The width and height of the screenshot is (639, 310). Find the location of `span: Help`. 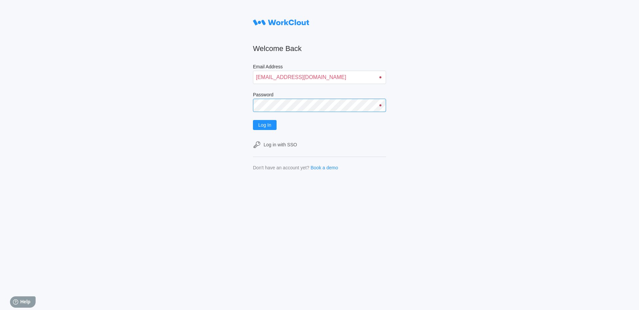

span: Help is located at coordinates (18, 8).